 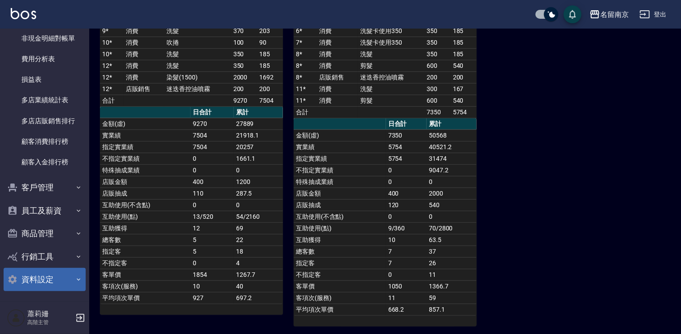 What do you see at coordinates (258, 112) in the screenshot?
I see `th: 累計` at bounding box center [258, 112].